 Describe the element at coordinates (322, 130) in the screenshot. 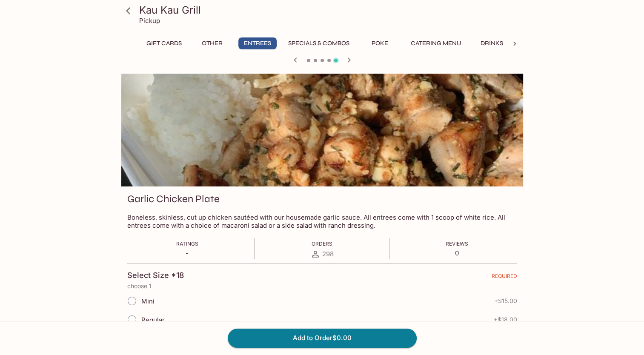

I see `div: Garlic Chicken Plate` at that location.